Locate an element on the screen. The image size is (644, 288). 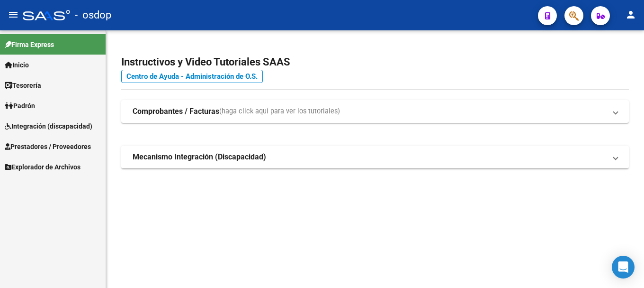
mat-expansion-panel-header: Comprobantes / Facturas(haga click aquí para ver los tutoriales) is located at coordinates (375, 111).